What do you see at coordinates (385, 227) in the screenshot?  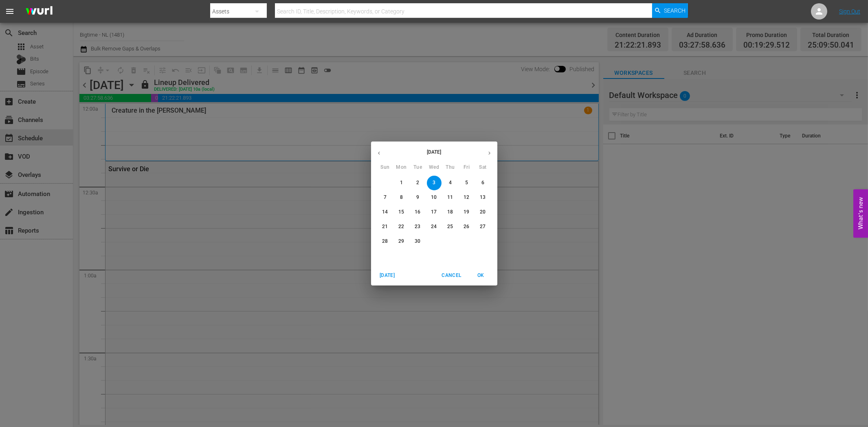 I see `button: 21` at bounding box center [385, 227].